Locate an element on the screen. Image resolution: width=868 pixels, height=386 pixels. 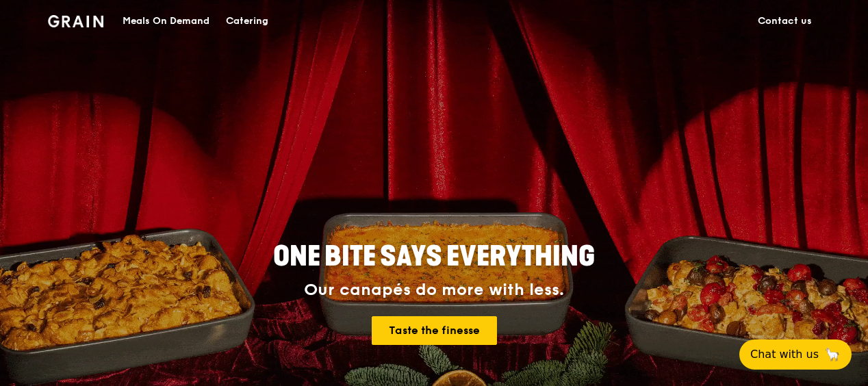
div: Our canapés do more with less. is located at coordinates (434, 290).